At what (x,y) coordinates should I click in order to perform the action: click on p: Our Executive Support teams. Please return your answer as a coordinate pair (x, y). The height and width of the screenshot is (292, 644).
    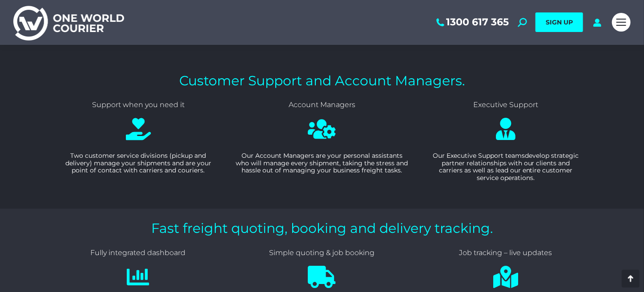
    Looking at the image, I should click on (506, 167).